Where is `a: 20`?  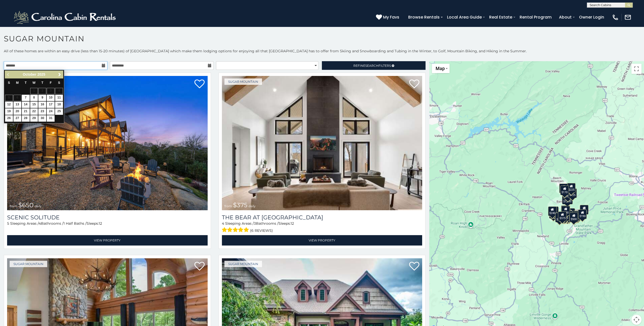 a: 20 is located at coordinates (17, 111).